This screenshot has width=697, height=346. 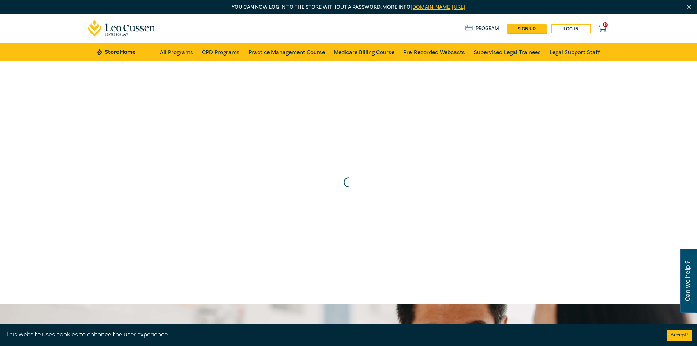 I want to click on span: 0, so click(x=605, y=25).